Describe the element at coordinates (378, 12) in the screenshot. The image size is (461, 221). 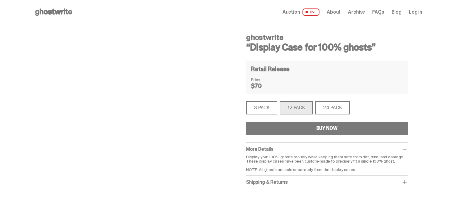
I see `a: FAQs` at that location.